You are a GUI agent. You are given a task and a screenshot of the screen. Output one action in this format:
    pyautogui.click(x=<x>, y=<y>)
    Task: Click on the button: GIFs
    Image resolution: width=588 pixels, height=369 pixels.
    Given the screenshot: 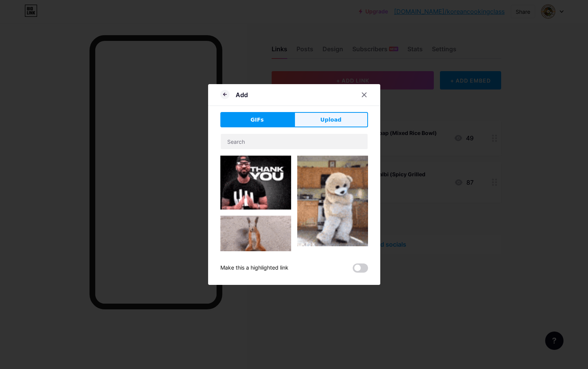 What is the action you would take?
    pyautogui.click(x=257, y=119)
    